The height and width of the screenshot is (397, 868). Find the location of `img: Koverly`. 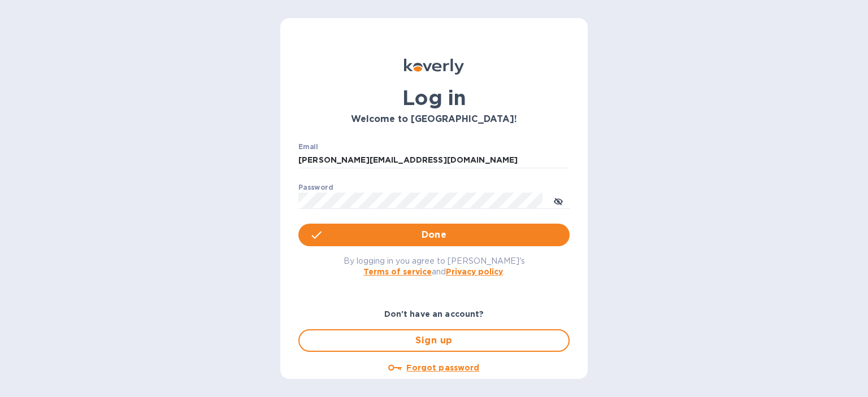

img: Koverly is located at coordinates (434, 67).